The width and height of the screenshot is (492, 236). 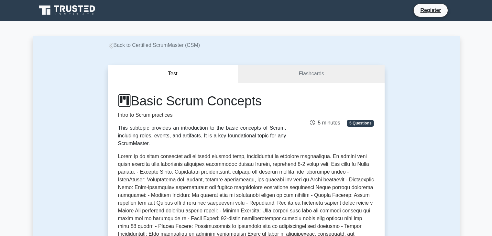 What do you see at coordinates (202, 101) in the screenshot?
I see `h1: Basic Scrum Concepts` at bounding box center [202, 101].